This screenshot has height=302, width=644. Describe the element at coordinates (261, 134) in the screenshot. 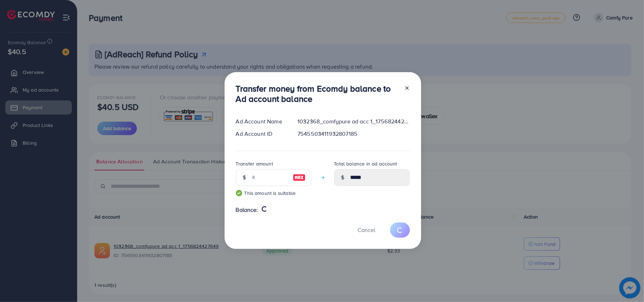

I see `div: Ad Account ID` at that location.